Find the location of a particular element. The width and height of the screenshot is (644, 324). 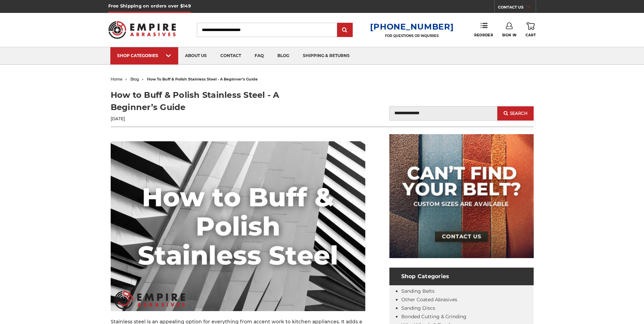

img: Empire Abrasives is located at coordinates (142, 30).